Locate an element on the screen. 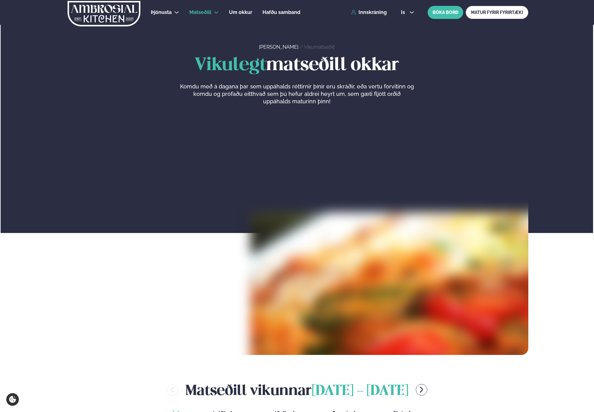 This screenshot has width=594, height=412. a: Hafðu samband is located at coordinates (282, 12).